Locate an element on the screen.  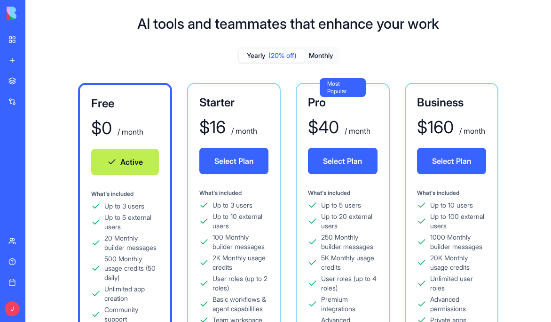
div: Up to 100 external users is located at coordinates (458, 221).